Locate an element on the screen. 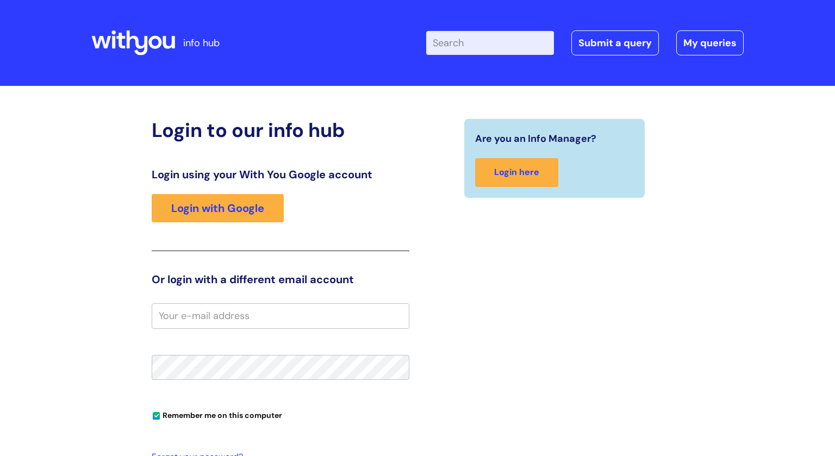 The width and height of the screenshot is (835, 456). a: Login here is located at coordinates (516, 172).